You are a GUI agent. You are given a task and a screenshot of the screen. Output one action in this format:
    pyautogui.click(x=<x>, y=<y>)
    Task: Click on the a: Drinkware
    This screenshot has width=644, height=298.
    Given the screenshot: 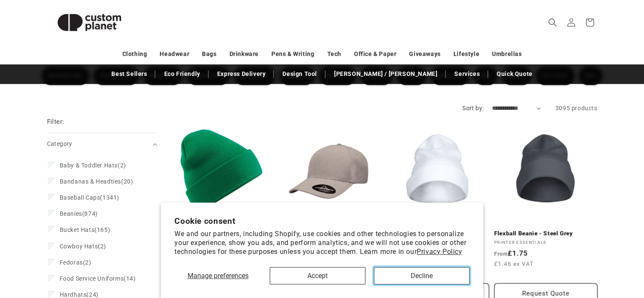 What is the action you would take?
    pyautogui.click(x=244, y=54)
    